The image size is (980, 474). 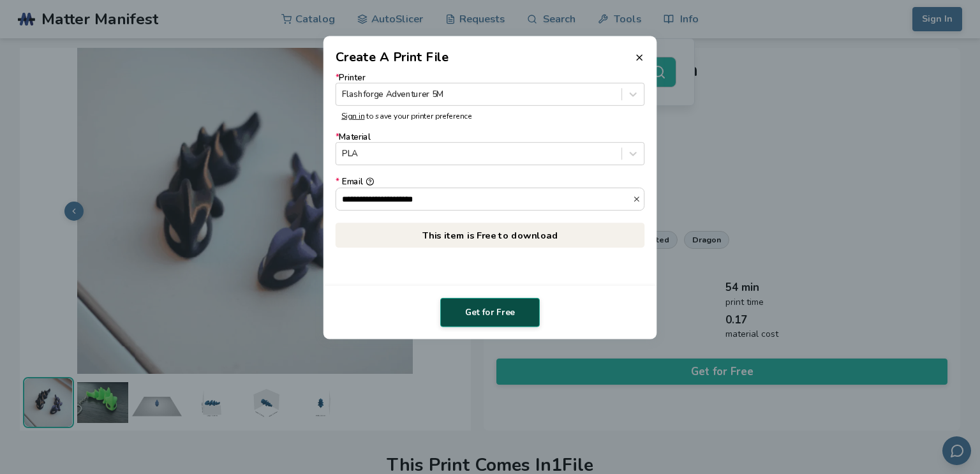 I want to click on label: Printer, so click(x=490, y=89).